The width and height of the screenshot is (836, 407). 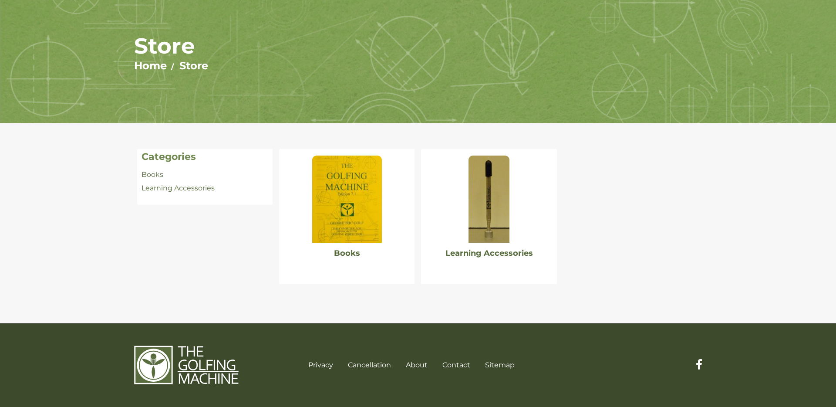 What do you see at coordinates (456, 364) in the screenshot?
I see `a: Contact` at bounding box center [456, 364].